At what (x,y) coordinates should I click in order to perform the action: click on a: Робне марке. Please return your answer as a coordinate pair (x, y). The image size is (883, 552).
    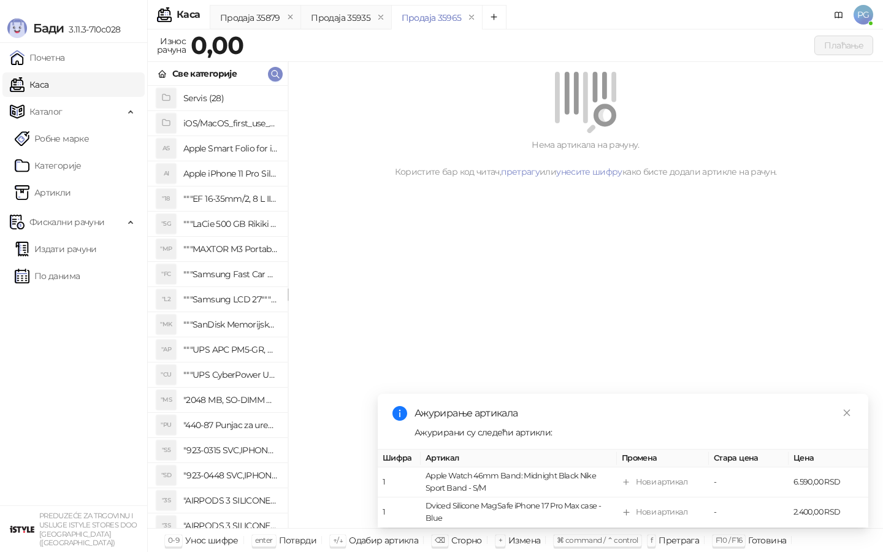
    Looking at the image, I should click on (52, 139).